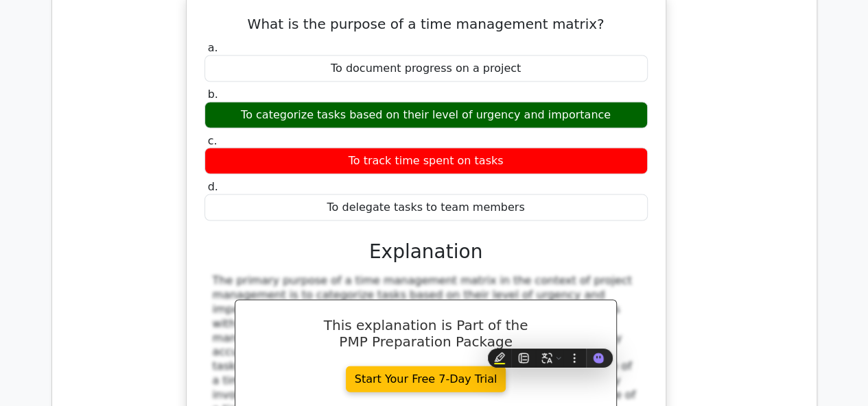 This screenshot has width=868, height=406. Describe the element at coordinates (213, 186) in the screenshot. I see `span: d.` at that location.